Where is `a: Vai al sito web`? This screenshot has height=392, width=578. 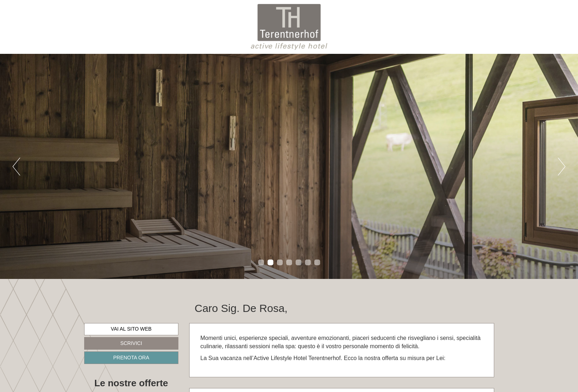
a: Vai al sito web is located at coordinates (131, 330).